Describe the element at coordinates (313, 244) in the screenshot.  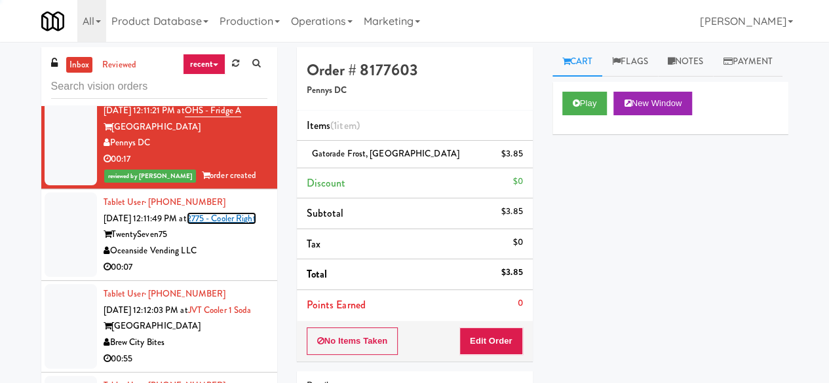
I see `span: Tax` at that location.